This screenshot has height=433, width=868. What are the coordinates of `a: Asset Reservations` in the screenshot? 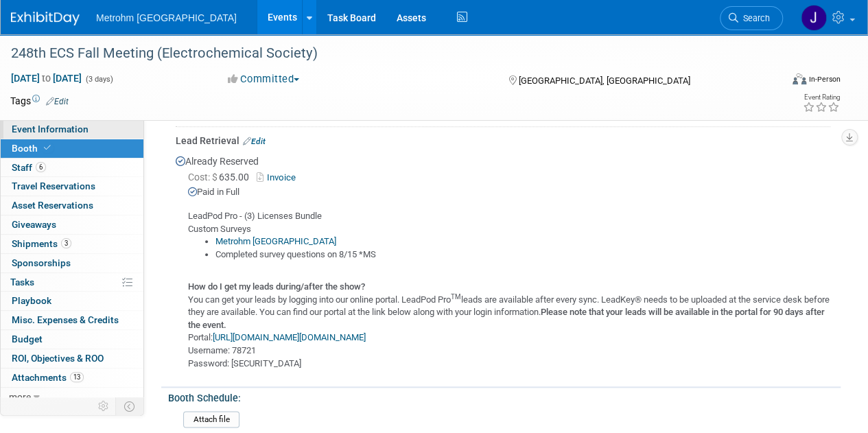 It's located at (72, 205).